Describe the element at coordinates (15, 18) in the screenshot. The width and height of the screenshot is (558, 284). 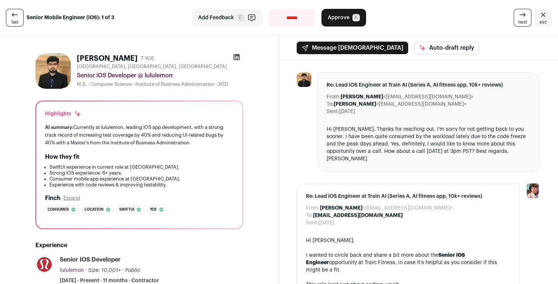
I see `a: last` at that location.